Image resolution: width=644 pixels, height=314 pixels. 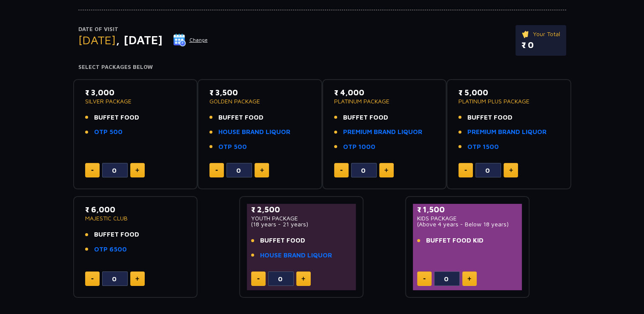 What do you see at coordinates (467, 218) in the screenshot?
I see `p: KIDS PACKAGE` at bounding box center [467, 218].